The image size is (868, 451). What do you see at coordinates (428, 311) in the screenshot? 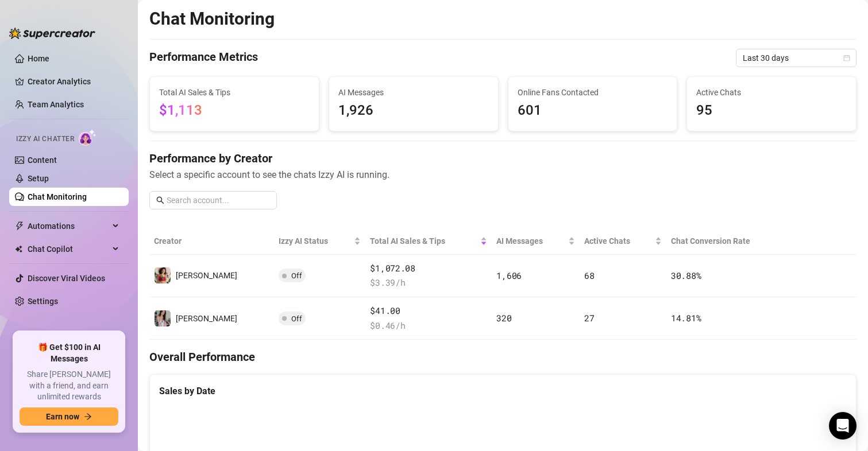
I see `span: $41.00` at bounding box center [428, 311].